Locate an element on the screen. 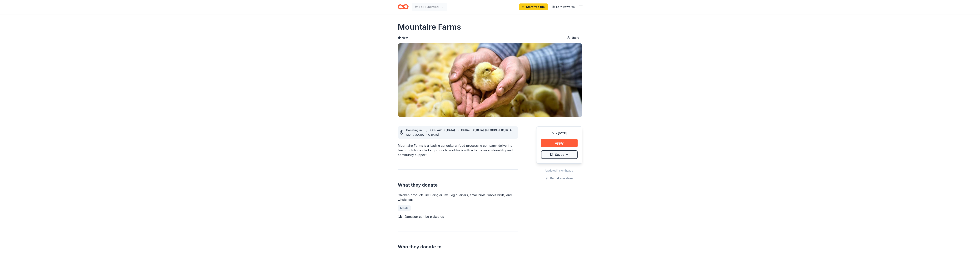  span: Fall Fundraiser is located at coordinates (430, 7).